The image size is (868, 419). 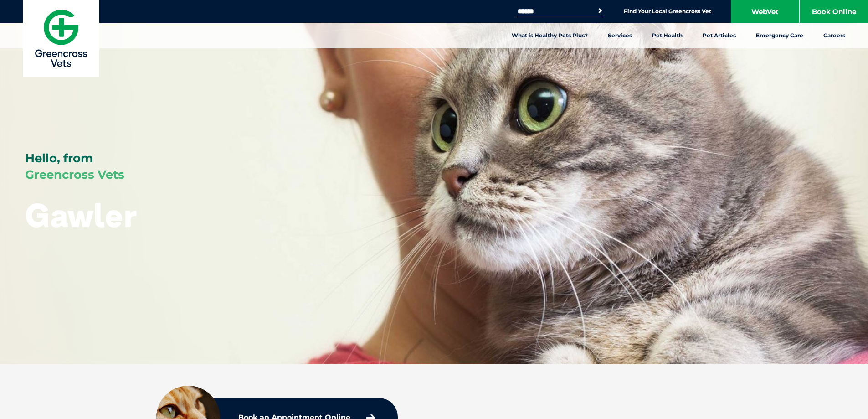 What do you see at coordinates (600, 11) in the screenshot?
I see `button: Search` at bounding box center [600, 11].